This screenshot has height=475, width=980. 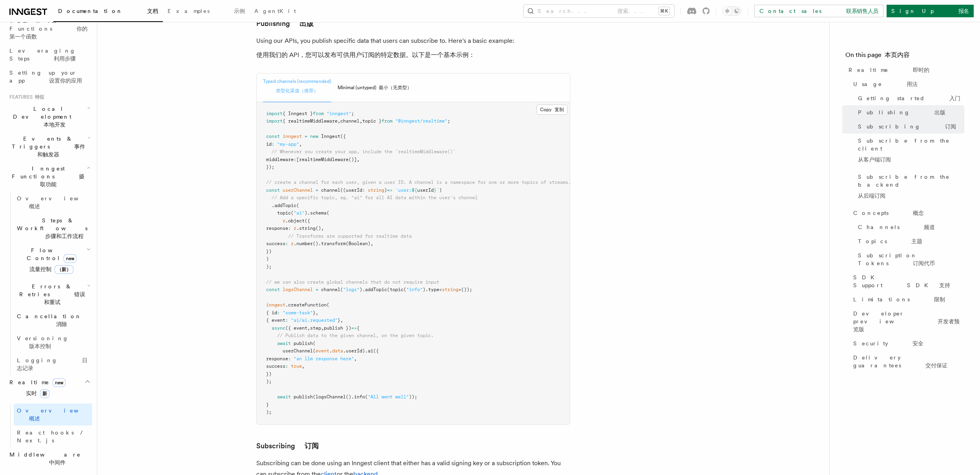 What do you see at coordinates (909, 187) in the screenshot?
I see `a: Subscribe from the backend从后端订阅` at bounding box center [909, 187].